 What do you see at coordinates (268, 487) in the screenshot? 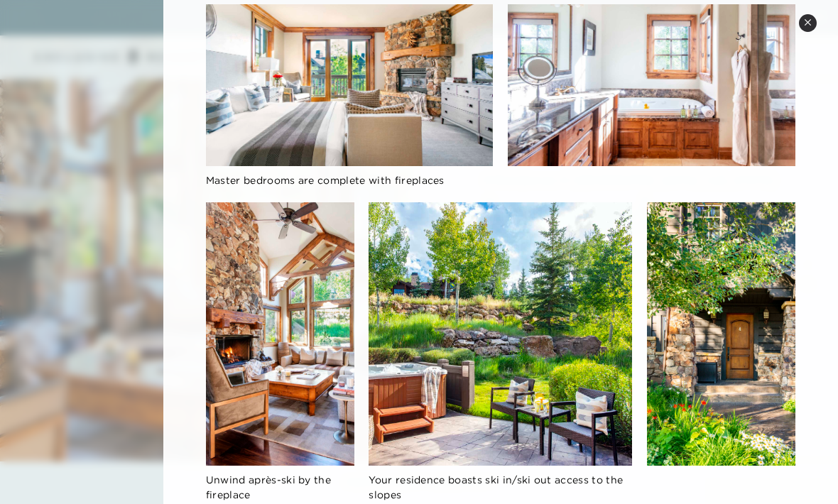
I see `span: Unwind après-ski by the fireplace` at bounding box center [268, 487].